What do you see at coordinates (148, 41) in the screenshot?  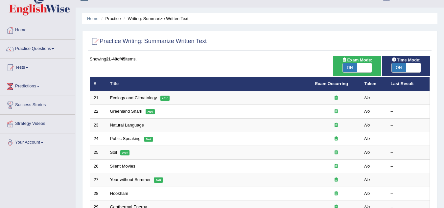 I see `h2: Practice Writing: Summarize Written Text` at bounding box center [148, 41].